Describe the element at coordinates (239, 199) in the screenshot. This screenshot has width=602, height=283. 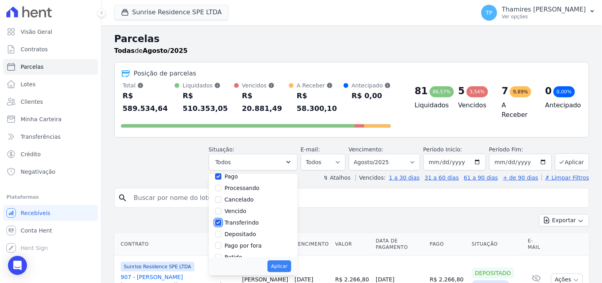
I see `label: Cancelado` at that location.